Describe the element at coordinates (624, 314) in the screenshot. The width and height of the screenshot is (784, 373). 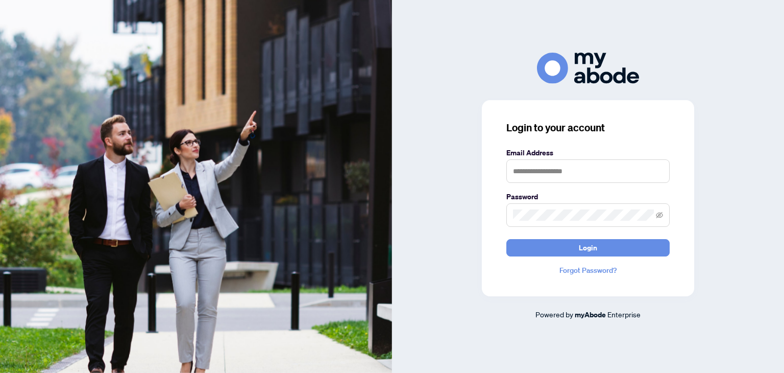
I see `span: Enterprise` at that location.